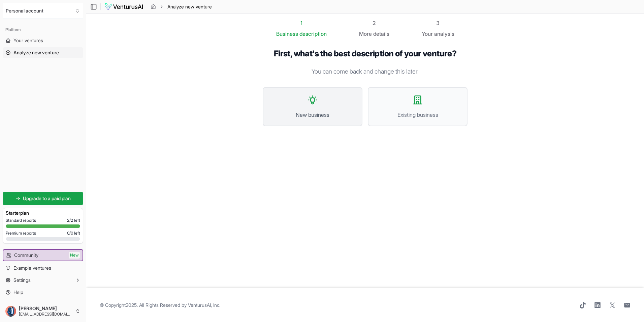 The image size is (644, 322). I want to click on span: Example ventures, so click(32, 268).